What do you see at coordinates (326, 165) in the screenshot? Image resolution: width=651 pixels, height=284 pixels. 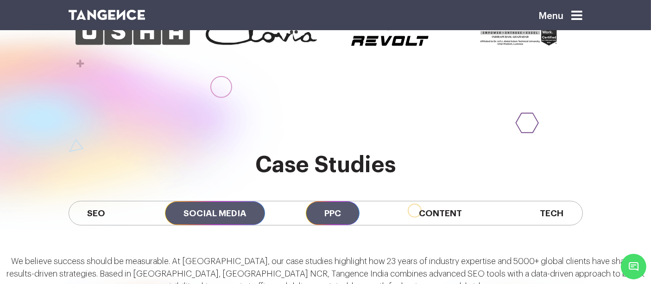 I see `h2: Case Studies` at bounding box center [326, 165].